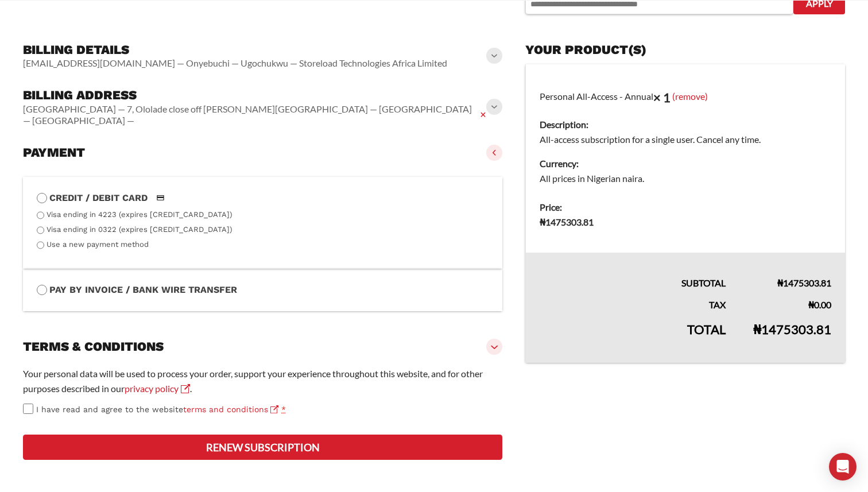  I want to click on h3: Billing address, so click(255, 95).